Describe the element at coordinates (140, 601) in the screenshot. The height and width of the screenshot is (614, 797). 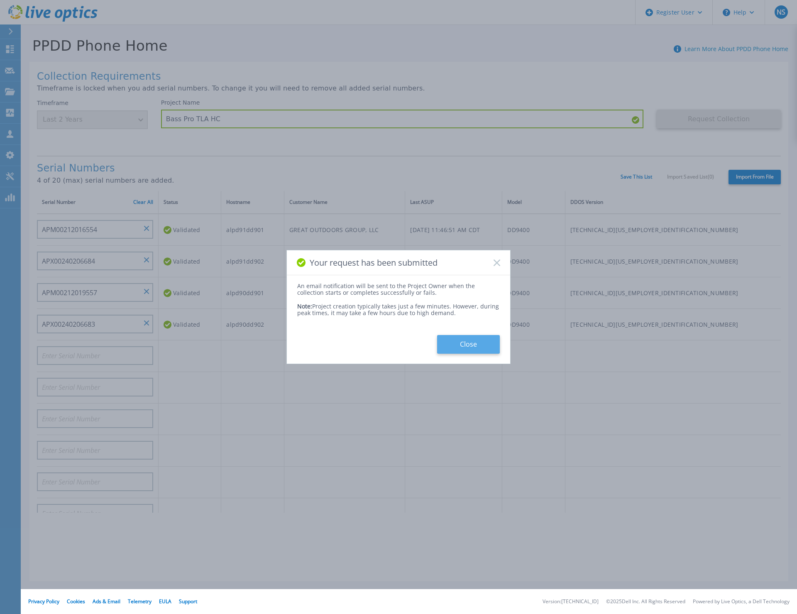
I see `a: Telemetry` at that location.